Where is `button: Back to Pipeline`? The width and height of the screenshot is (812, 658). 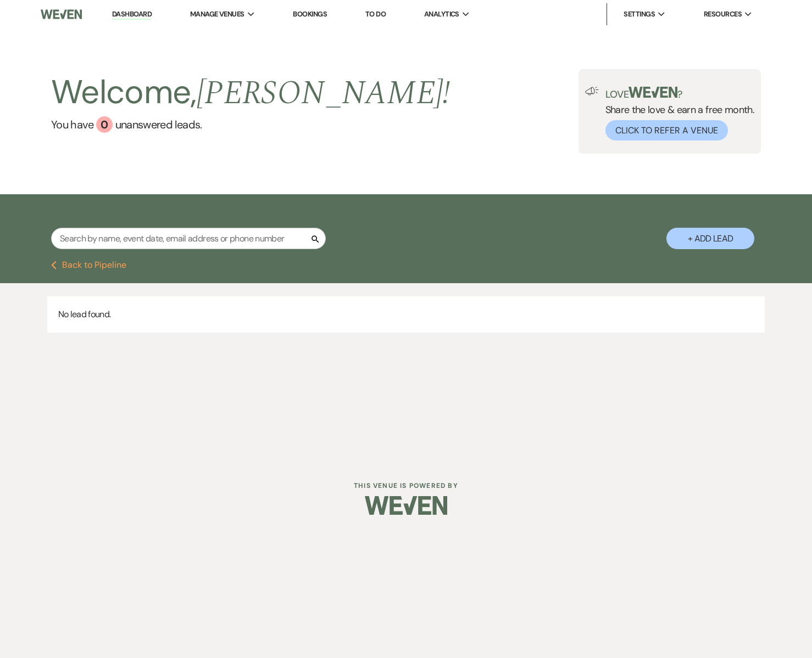 button: Back to Pipeline is located at coordinates (89, 265).